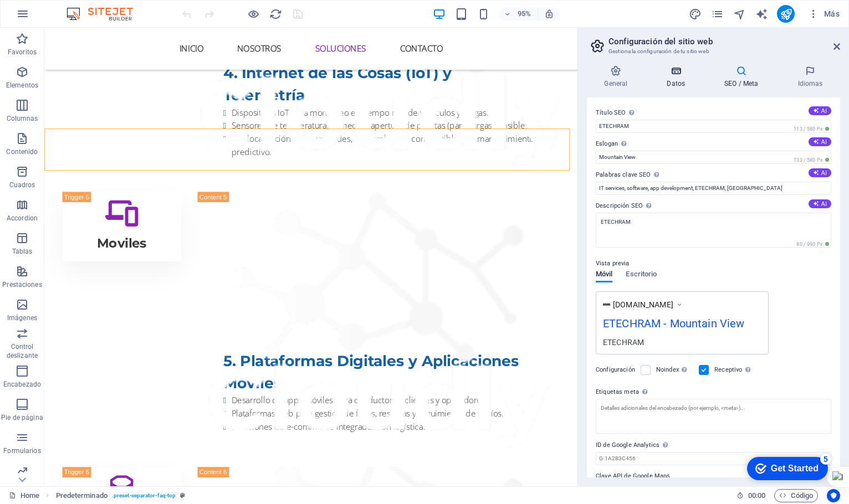  What do you see at coordinates (786, 14) in the screenshot?
I see `i: Publicar` at bounding box center [786, 14].